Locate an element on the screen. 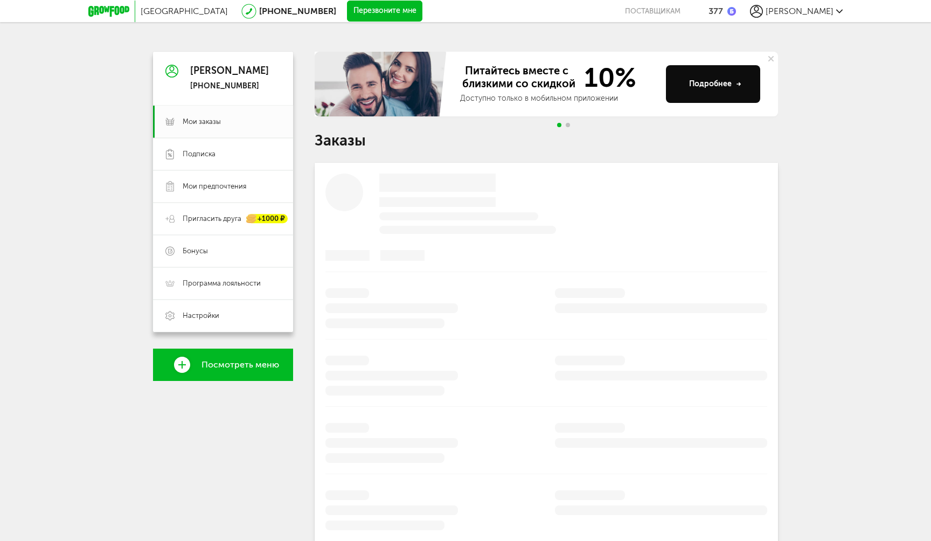 The image size is (931, 541). span: Go to slide 1 is located at coordinates (559, 125).